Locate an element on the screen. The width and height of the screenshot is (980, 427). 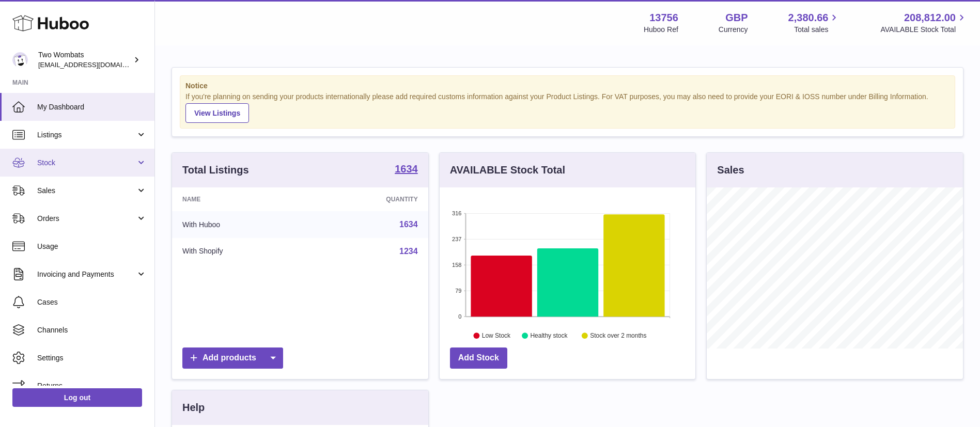
strong: GBP is located at coordinates (736, 18).